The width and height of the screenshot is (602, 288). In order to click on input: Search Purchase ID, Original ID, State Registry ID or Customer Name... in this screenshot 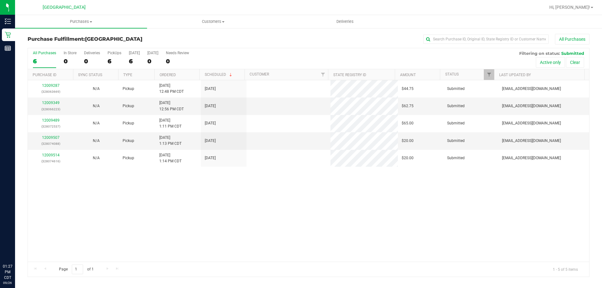, I will do `click(486, 39)`.